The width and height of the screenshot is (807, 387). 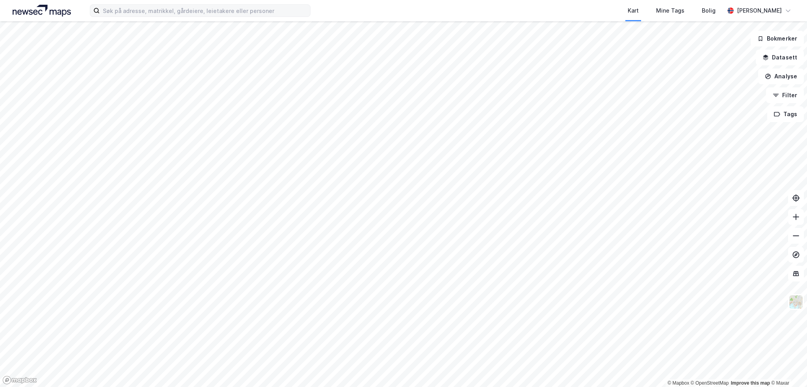 What do you see at coordinates (42, 11) in the screenshot?
I see `img: logo.a4113a55bc3d86da70a041830d287a7e.svg` at bounding box center [42, 11].